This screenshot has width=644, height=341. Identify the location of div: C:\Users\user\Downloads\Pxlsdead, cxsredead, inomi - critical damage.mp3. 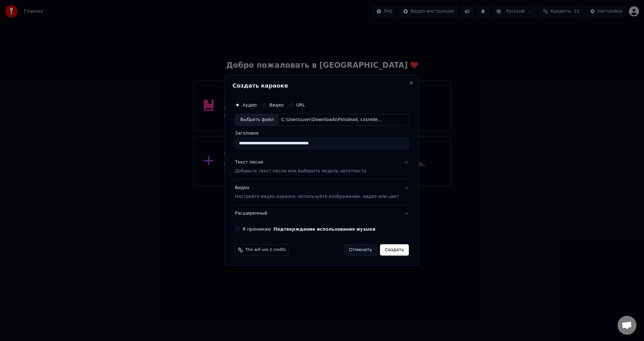
(332, 120).